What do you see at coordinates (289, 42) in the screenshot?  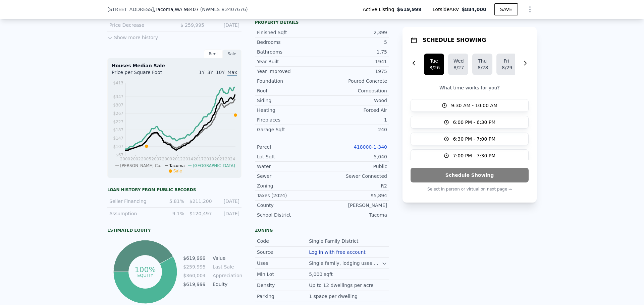 I see `div: Bedrooms` at bounding box center [289, 42].